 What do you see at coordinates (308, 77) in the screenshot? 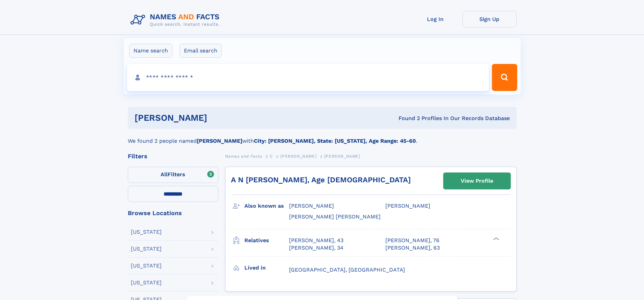
I see `input: search input` at bounding box center [308, 77].